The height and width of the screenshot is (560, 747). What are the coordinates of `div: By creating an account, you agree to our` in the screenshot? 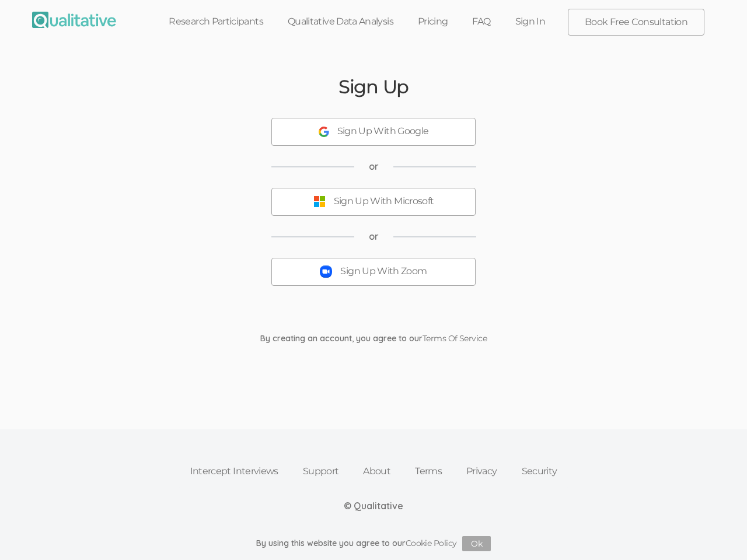 It's located at (374, 338).